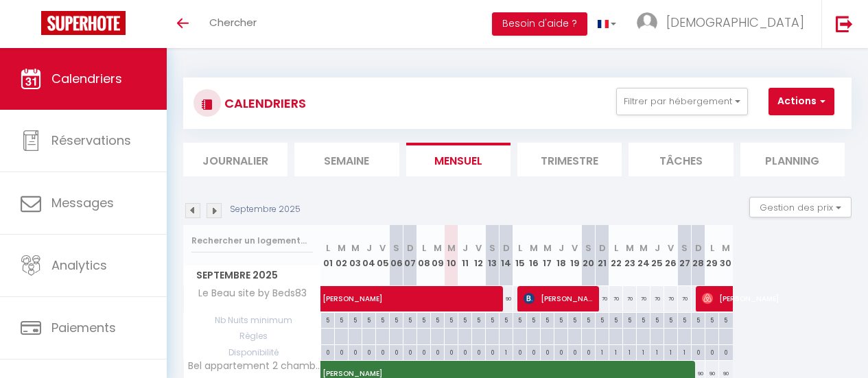 The height and width of the screenshot is (378, 868). I want to click on th: 15, so click(520, 255).